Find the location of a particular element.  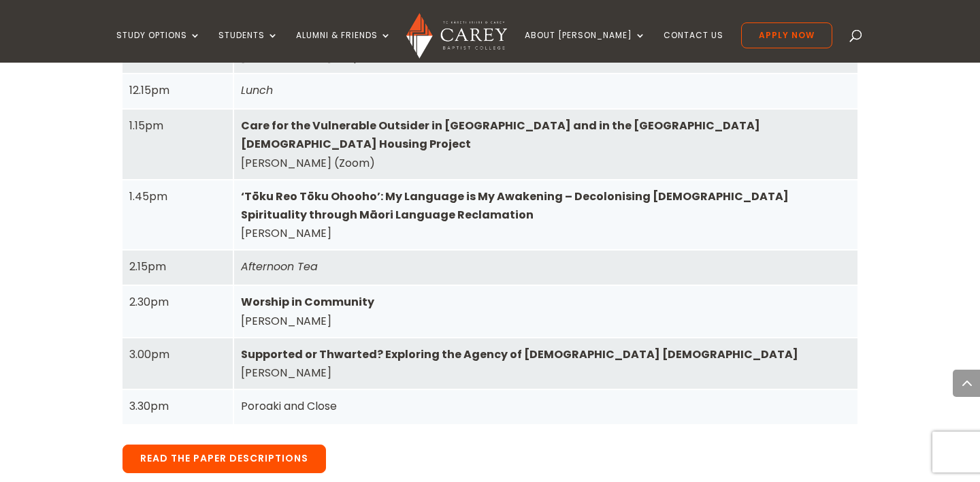

div: 2.30pm is located at coordinates (178, 302).